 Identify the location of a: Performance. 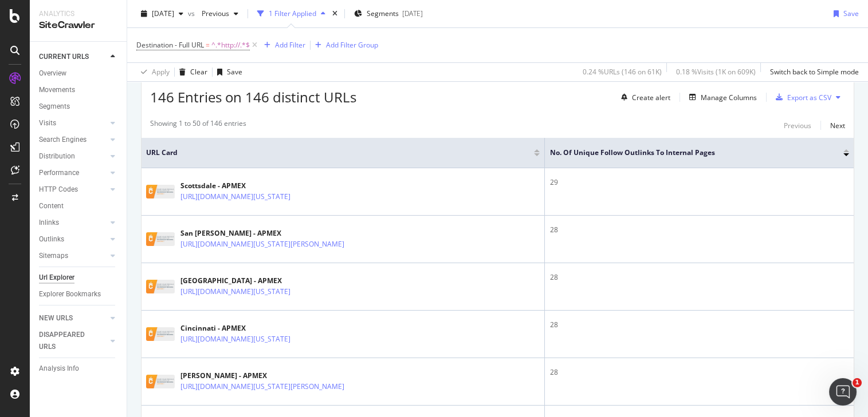
(73, 173).